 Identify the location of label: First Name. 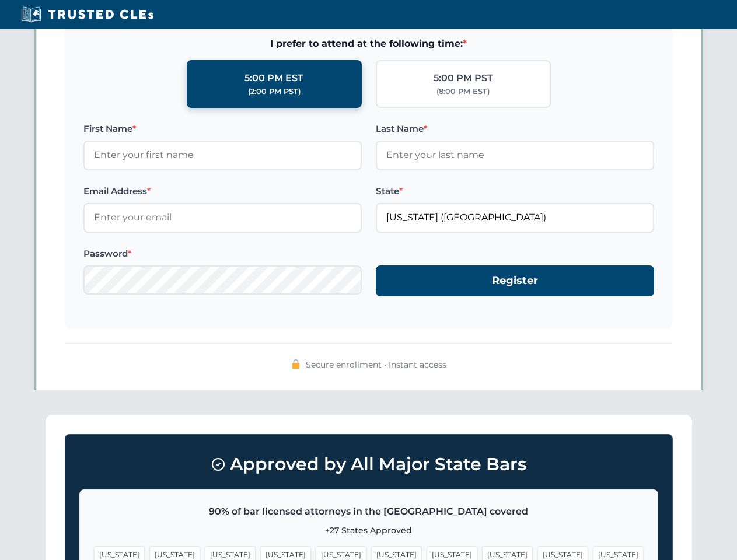
(223, 129).